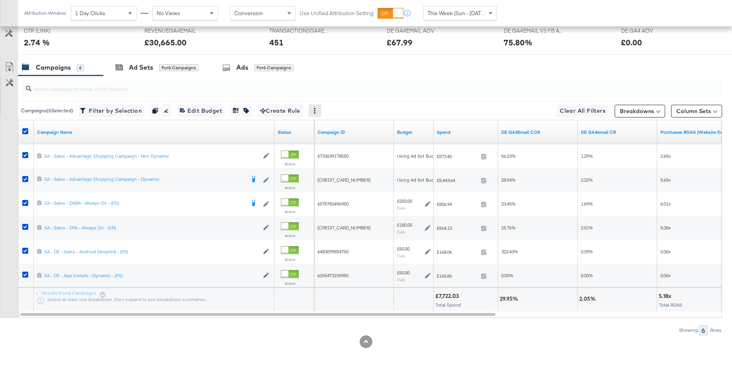 The image size is (732, 370). What do you see at coordinates (666, 227) in the screenshot?
I see `span: 5.08x` at bounding box center [666, 227].